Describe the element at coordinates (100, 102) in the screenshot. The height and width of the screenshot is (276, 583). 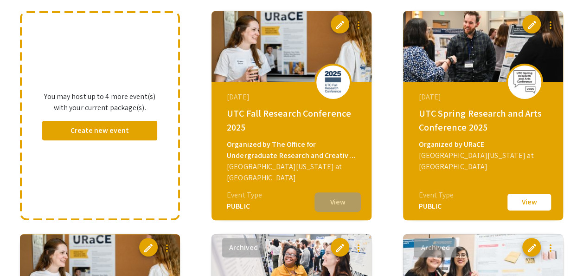
I see `p: You may host up to 4 more event(s) with your current package(s).` at that location.